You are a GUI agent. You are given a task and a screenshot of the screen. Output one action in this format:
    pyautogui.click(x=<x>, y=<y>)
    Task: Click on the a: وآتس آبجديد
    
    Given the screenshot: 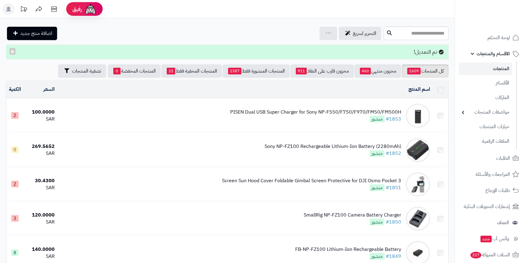 What is the action you would take?
    pyautogui.click(x=491, y=239)
    